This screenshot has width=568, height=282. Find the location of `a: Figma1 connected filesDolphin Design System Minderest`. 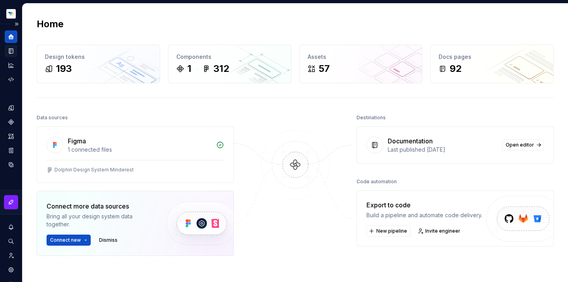

a: Figma1 connected filesDolphin Design System Minderest is located at coordinates (135, 154).